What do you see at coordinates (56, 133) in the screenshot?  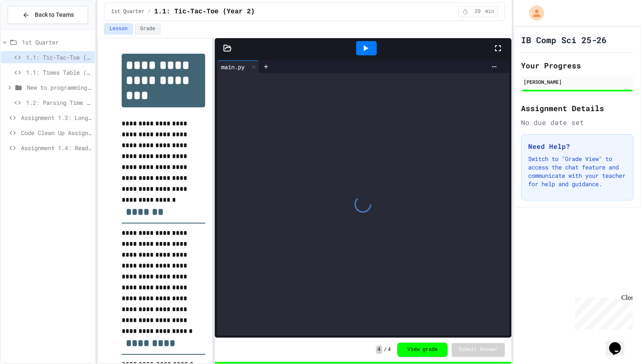 I see `span: Code Clean Up Assignment` at bounding box center [56, 133].